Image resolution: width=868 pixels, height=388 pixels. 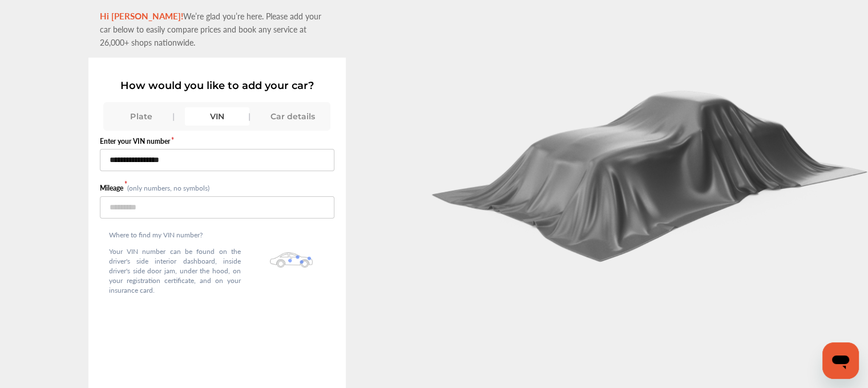 I want to click on p: How would you like to add your car?, so click(x=217, y=86).